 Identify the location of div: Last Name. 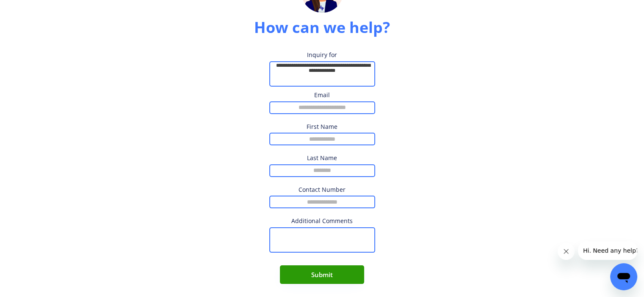
(322, 158).